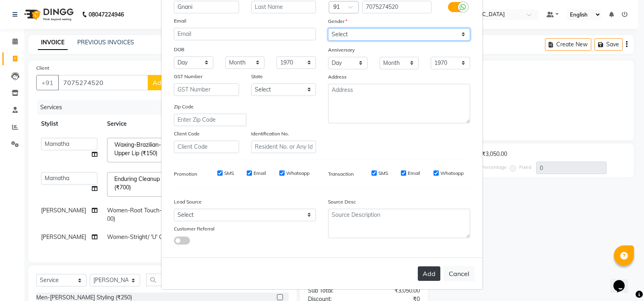 Image resolution: width=644 pixels, height=301 pixels. I want to click on input: Last Name, so click(284, 7).